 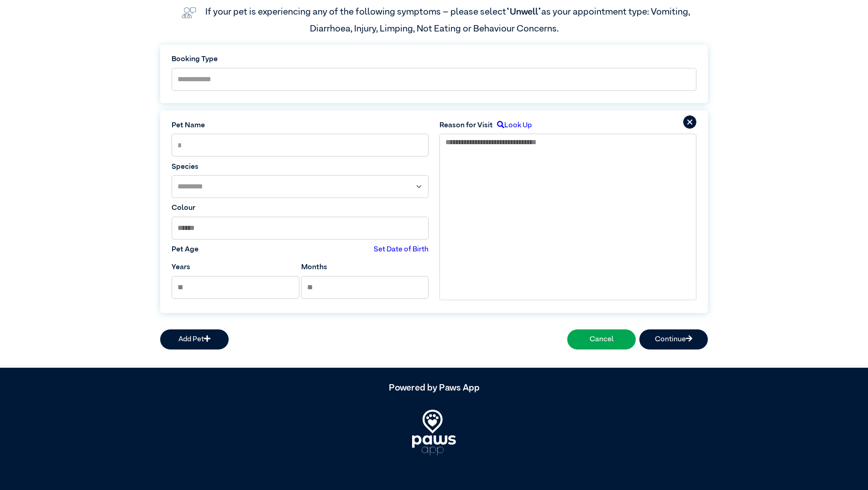 I want to click on button: Continue, so click(x=674, y=340).